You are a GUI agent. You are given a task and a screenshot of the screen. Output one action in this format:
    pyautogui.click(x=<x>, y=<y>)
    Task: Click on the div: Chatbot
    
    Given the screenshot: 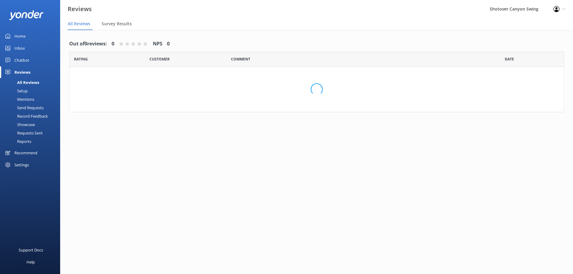 What is the action you would take?
    pyautogui.click(x=22, y=60)
    